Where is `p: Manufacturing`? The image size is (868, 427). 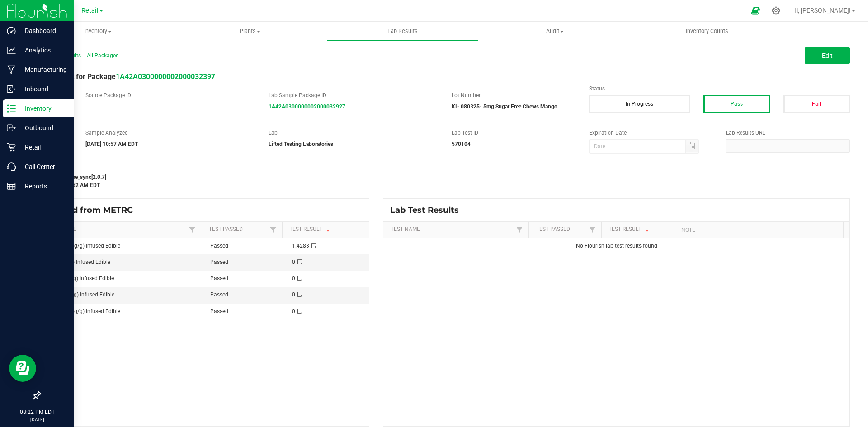
p: Manufacturing is located at coordinates (43, 70).